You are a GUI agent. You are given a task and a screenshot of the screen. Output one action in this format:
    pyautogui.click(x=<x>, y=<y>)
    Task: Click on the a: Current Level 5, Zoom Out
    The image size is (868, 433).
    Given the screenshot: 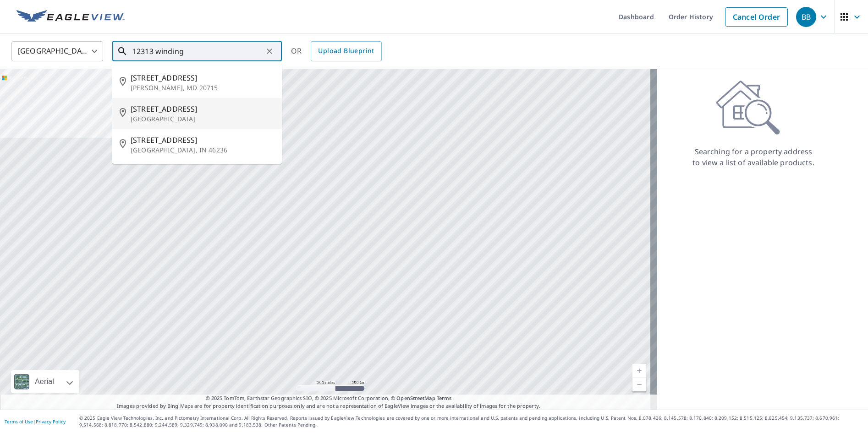 What is the action you would take?
    pyautogui.click(x=639, y=384)
    